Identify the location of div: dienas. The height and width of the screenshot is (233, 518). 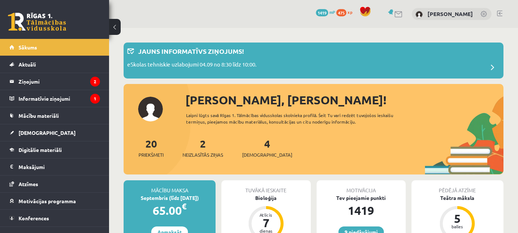
(266, 231).